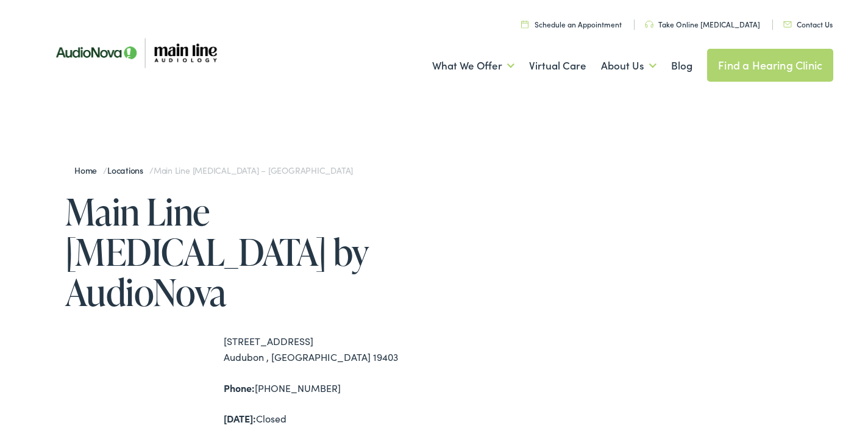  I want to click on a: Schedule an Appointment, so click(571, 24).